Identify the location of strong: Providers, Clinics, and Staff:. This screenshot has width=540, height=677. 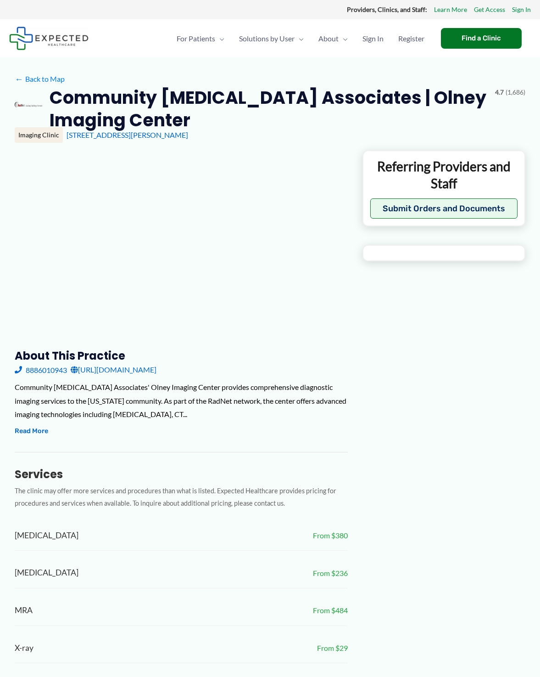
(387, 9).